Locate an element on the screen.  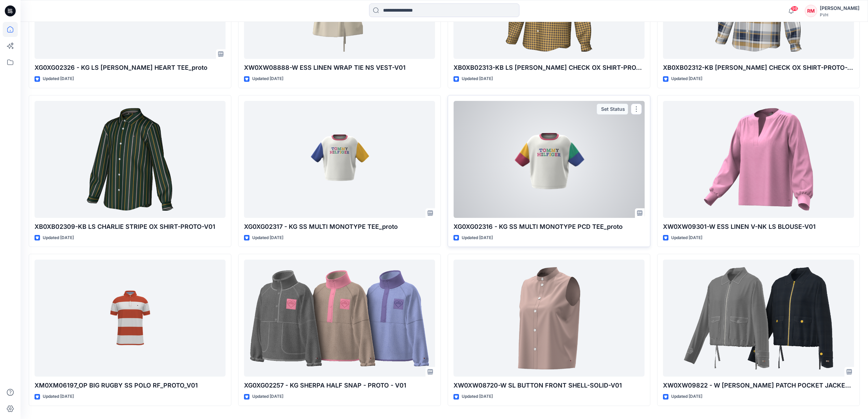
p: XG0XG02257 - KG SHERPA HALF SNAP - PROTO - V01 is located at coordinates (340, 385).